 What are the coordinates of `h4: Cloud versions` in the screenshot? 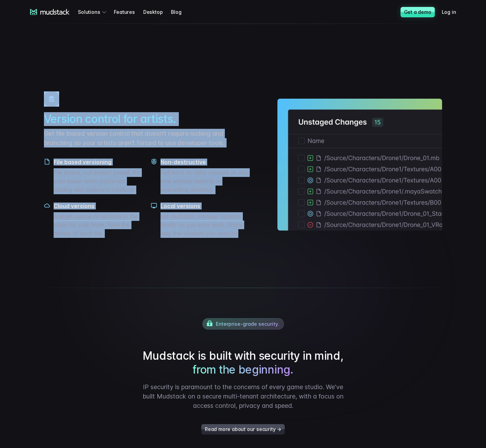 It's located at (99, 206).